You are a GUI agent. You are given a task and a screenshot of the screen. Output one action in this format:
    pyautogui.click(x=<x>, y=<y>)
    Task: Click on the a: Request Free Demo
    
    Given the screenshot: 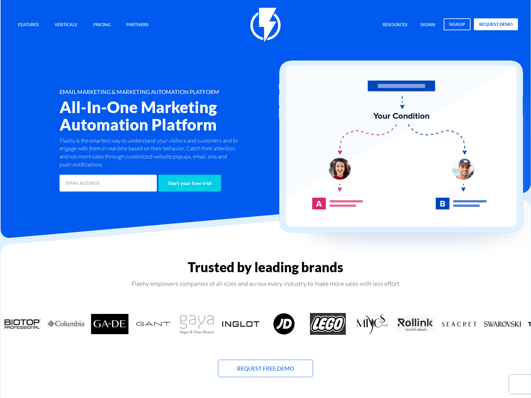 What is the action you would take?
    pyautogui.click(x=265, y=369)
    